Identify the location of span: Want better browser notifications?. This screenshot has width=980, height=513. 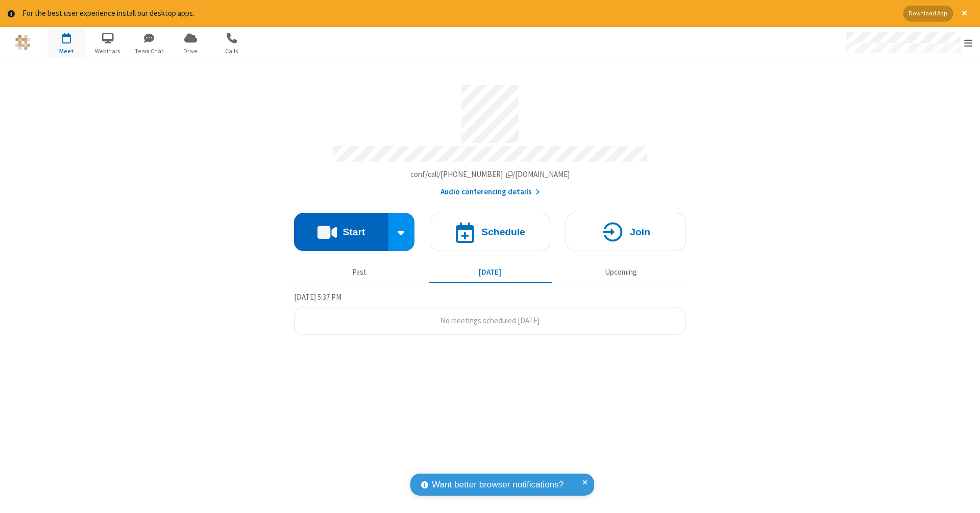
(498, 485).